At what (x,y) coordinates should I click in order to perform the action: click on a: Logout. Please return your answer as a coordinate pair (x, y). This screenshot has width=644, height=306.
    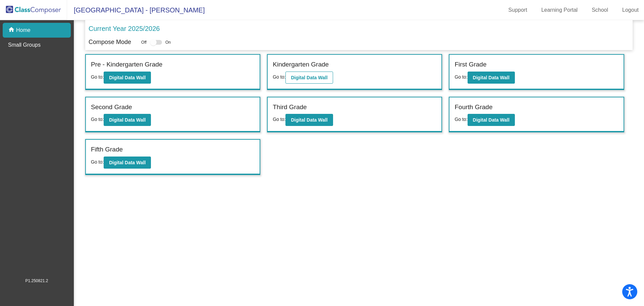
    Looking at the image, I should click on (630, 10).